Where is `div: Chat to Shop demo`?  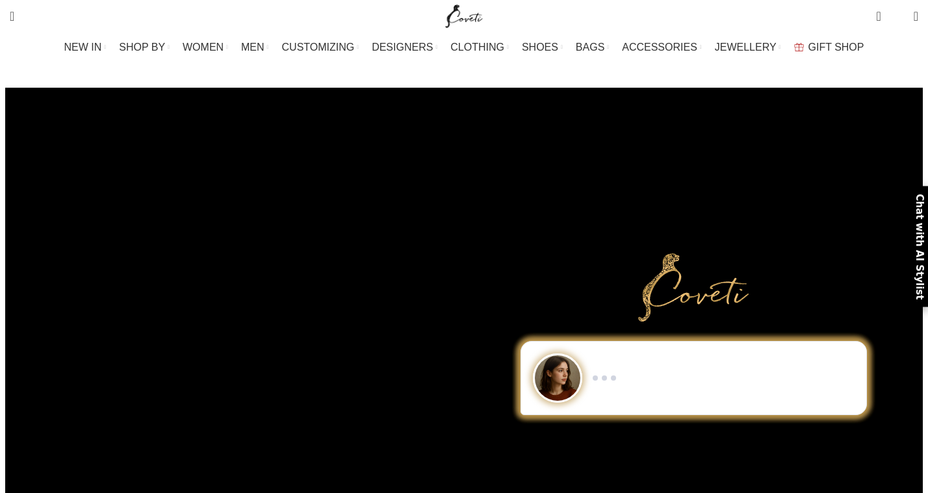
div: Chat to Shop demo is located at coordinates (694, 378).